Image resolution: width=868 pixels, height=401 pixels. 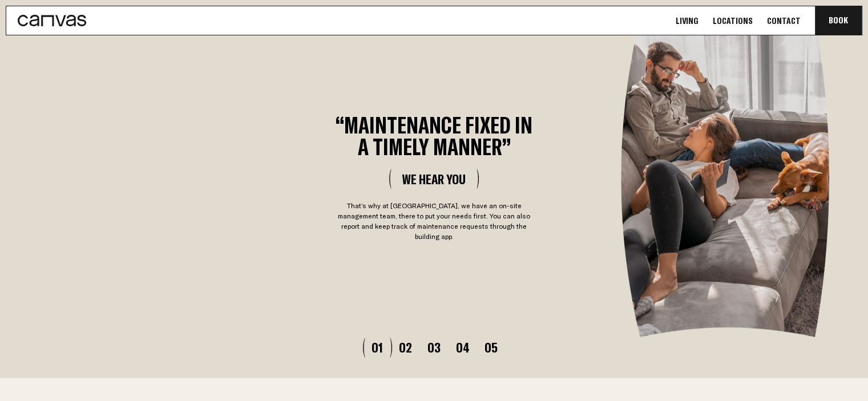 What do you see at coordinates (463, 347) in the screenshot?
I see `button: 04` at bounding box center [463, 347].